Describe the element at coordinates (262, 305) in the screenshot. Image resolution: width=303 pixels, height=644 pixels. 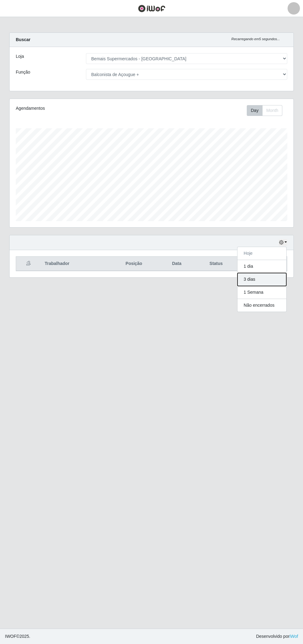
I see `button: Não encerrados` at that location.